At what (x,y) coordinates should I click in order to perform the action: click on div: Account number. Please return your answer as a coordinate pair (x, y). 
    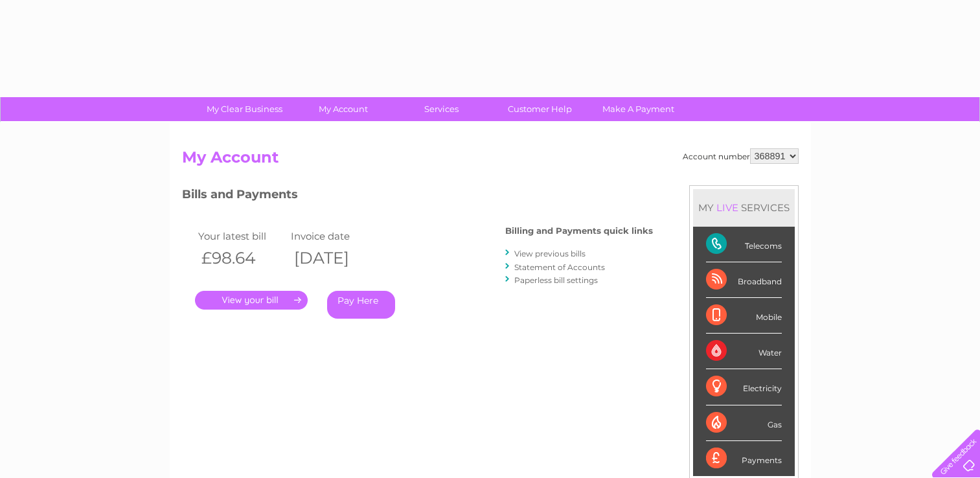
    Looking at the image, I should click on (740, 156).